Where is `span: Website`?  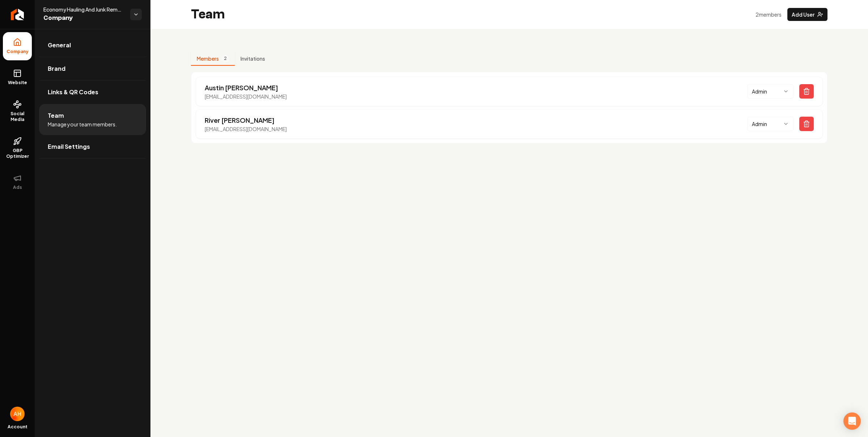 span: Website is located at coordinates (17, 83).